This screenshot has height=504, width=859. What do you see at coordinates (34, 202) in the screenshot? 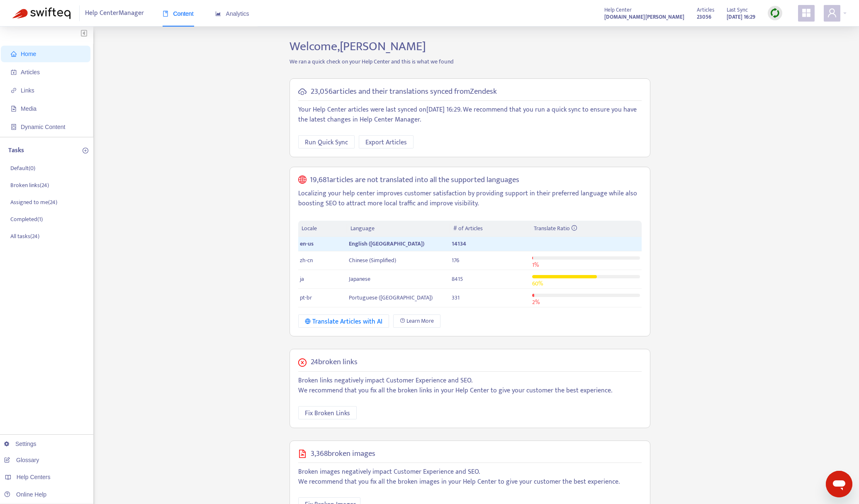
I see `p: Assigned to me ( 24 )` at bounding box center [34, 202].